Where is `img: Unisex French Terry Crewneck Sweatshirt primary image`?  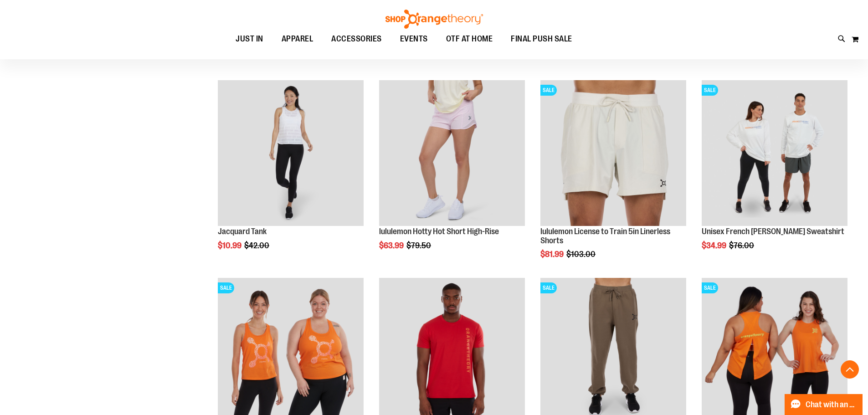 img: Unisex French Terry Crewneck Sweatshirt primary image is located at coordinates (775, 153).